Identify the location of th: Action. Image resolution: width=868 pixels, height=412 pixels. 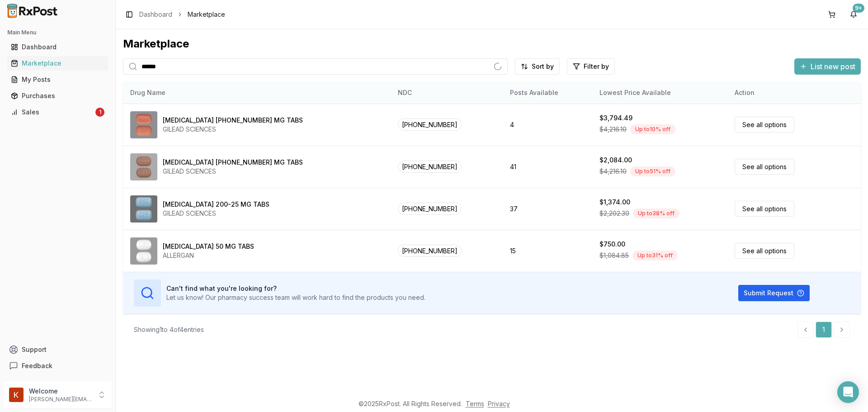
(794, 92).